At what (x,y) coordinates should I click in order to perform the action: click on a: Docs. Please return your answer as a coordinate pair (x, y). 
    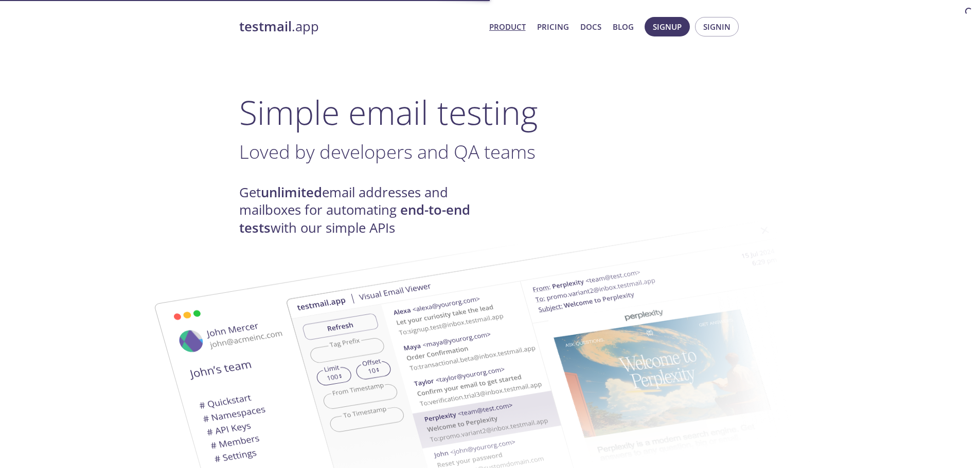
    Looking at the image, I should click on (591, 27).